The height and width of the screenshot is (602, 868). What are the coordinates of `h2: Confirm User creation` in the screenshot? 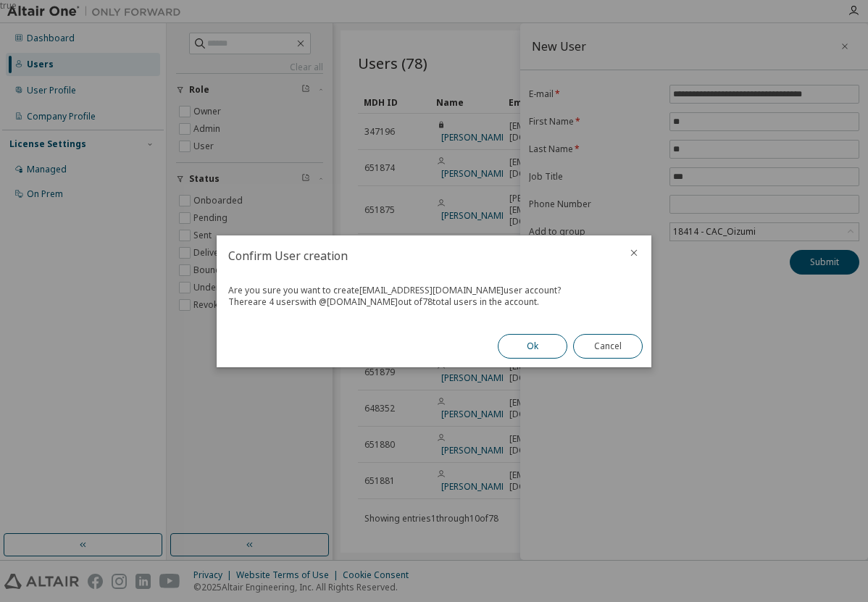 It's located at (417, 256).